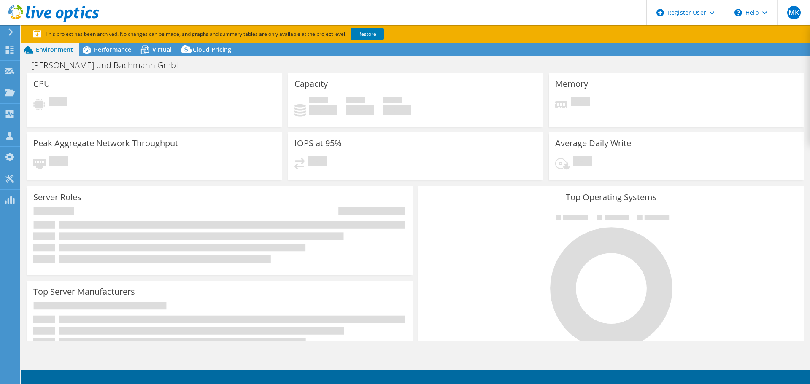  Describe the element at coordinates (240, 34) in the screenshot. I see `p: This project has been archived. No changes can be made, and graphs and summary tables are only av...` at that location.